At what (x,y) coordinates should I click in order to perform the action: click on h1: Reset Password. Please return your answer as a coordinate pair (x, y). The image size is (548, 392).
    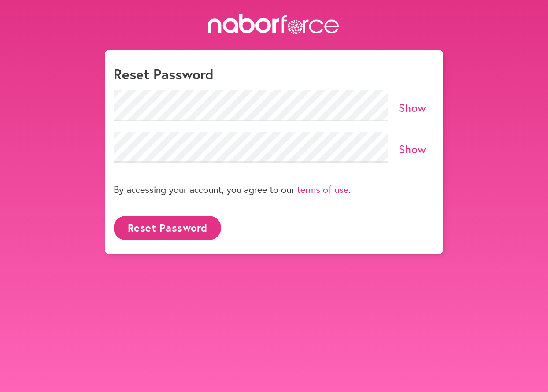
    Looking at the image, I should click on (274, 74).